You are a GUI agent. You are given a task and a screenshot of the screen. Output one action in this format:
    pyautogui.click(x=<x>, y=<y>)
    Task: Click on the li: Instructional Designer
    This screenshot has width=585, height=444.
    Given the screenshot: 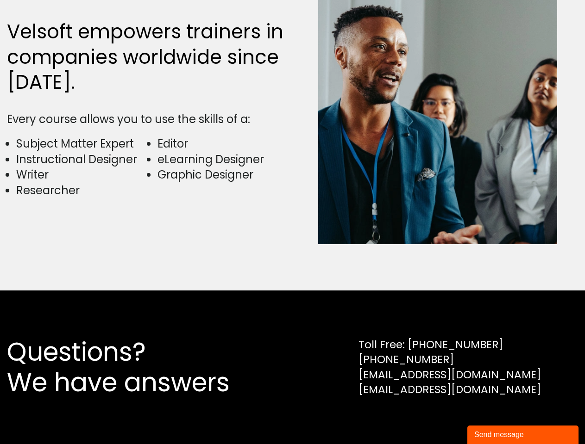 What is the action you would take?
    pyautogui.click(x=81, y=160)
    